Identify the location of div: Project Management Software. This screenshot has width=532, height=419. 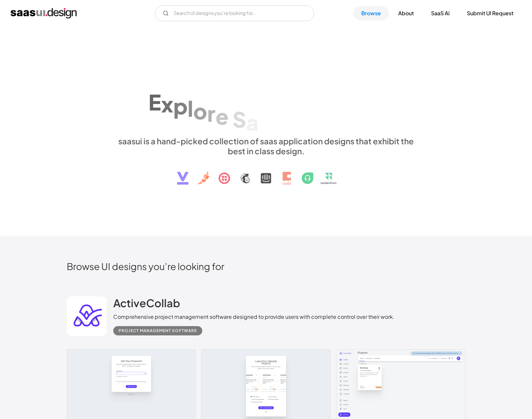
(158, 331).